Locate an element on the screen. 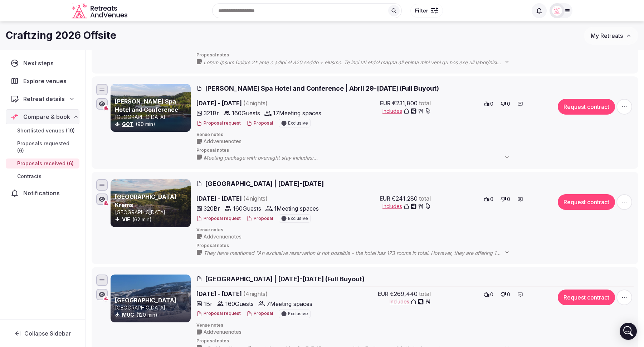 Image resolution: width=644 pixels, height=347 pixels. a: Explore venues is located at coordinates (42, 81).